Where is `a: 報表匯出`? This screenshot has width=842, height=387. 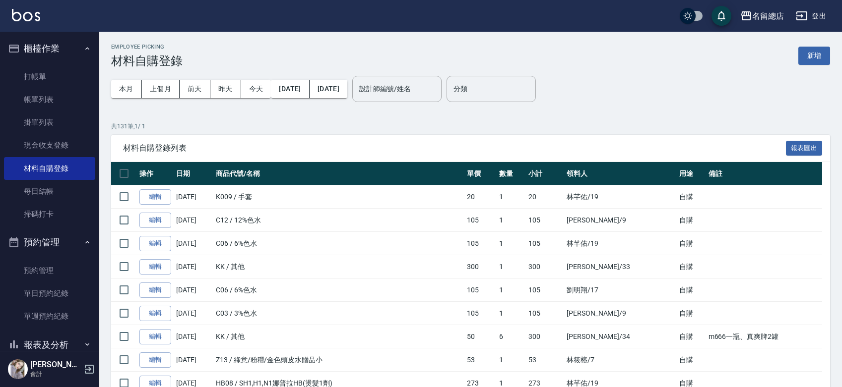
a: 報表匯出 is located at coordinates (804, 147).